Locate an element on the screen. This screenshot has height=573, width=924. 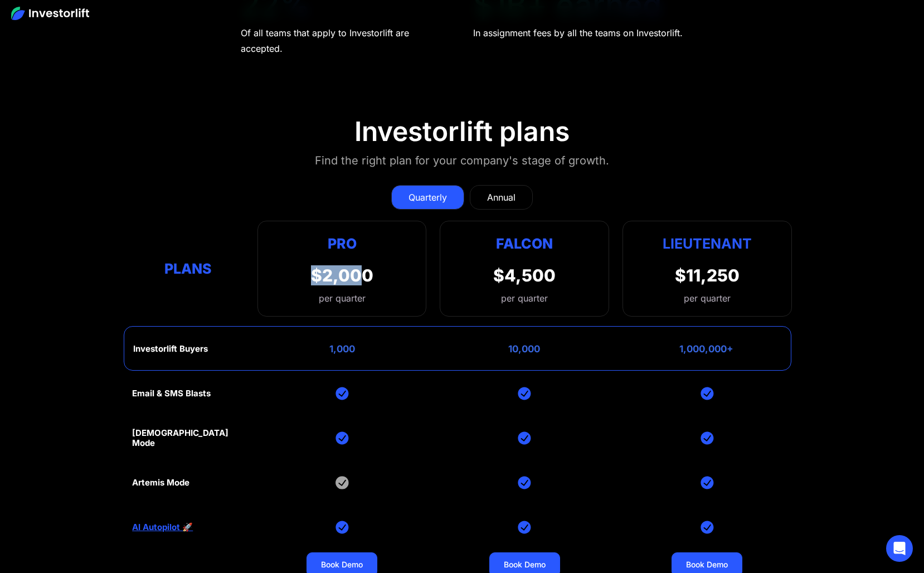
div: Falcon is located at coordinates (525, 243).